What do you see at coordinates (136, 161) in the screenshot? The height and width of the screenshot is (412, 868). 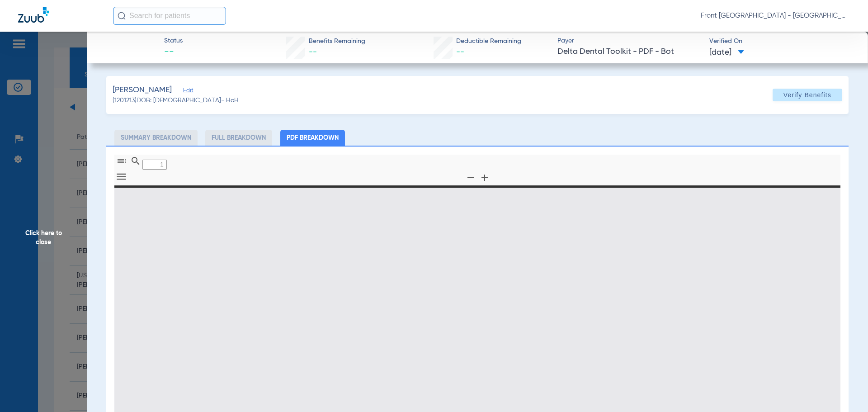 I see `button: Find in Document` at bounding box center [136, 161].